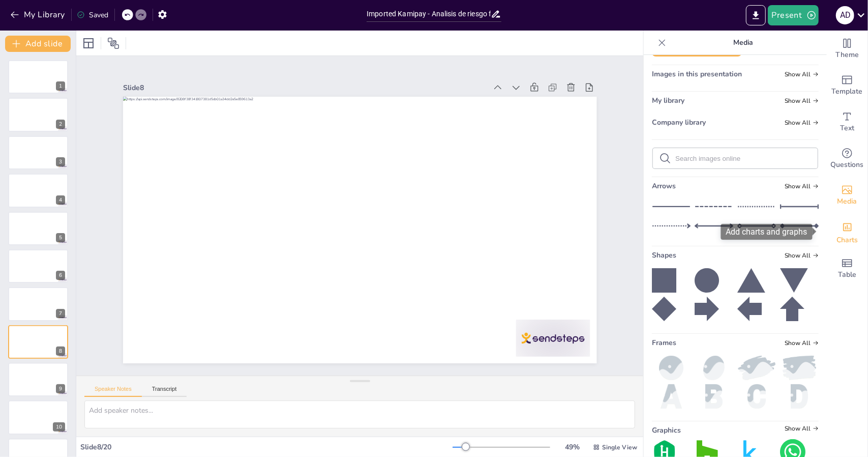 Image resolution: width=868 pixels, height=457 pixels. I want to click on span: Table, so click(847, 275).